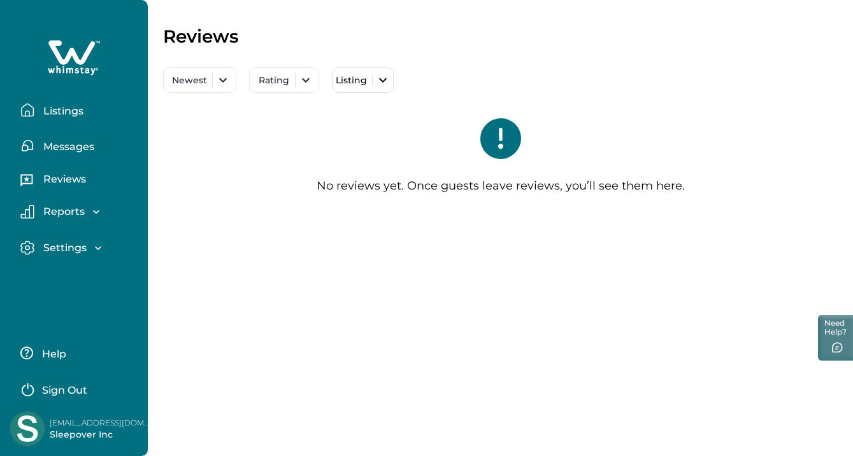 The width and height of the screenshot is (853, 456). Describe the element at coordinates (79, 212) in the screenshot. I see `button: Reports` at that location.